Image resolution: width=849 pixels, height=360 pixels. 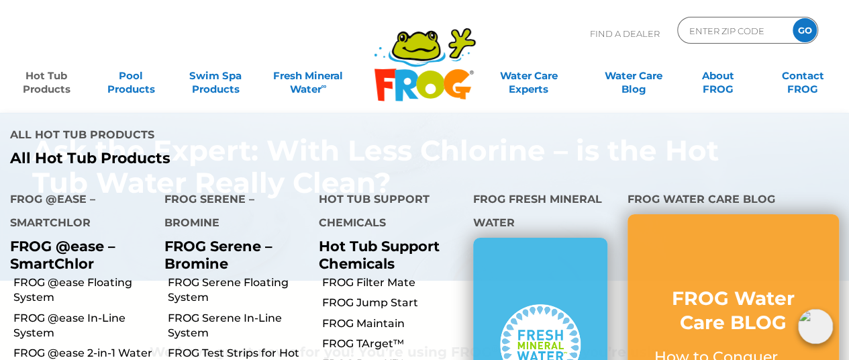 What do you see at coordinates (540, 212) in the screenshot?
I see `h4: FROG Fresh Mineral Water` at bounding box center [540, 212].